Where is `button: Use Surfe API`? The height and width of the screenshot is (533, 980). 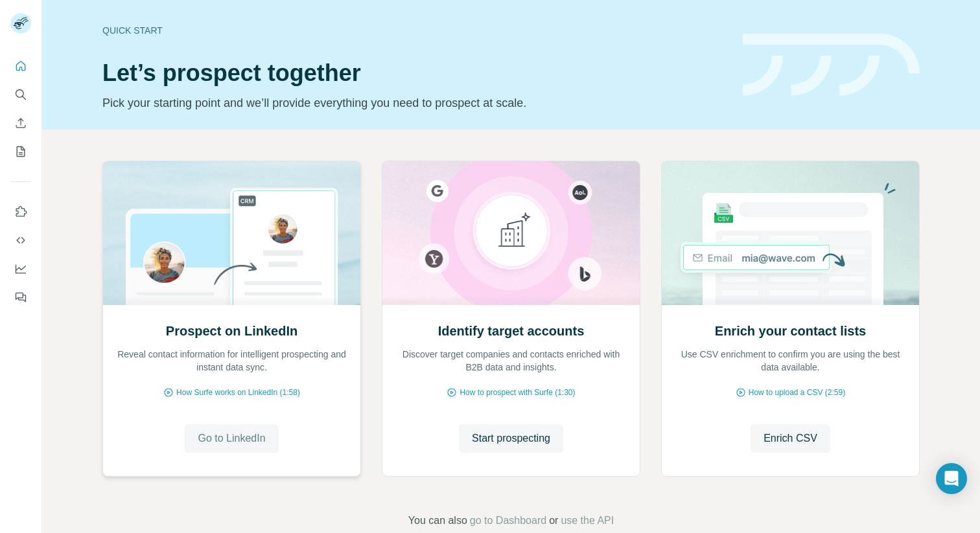 button: Use Surfe API is located at coordinates (20, 240).